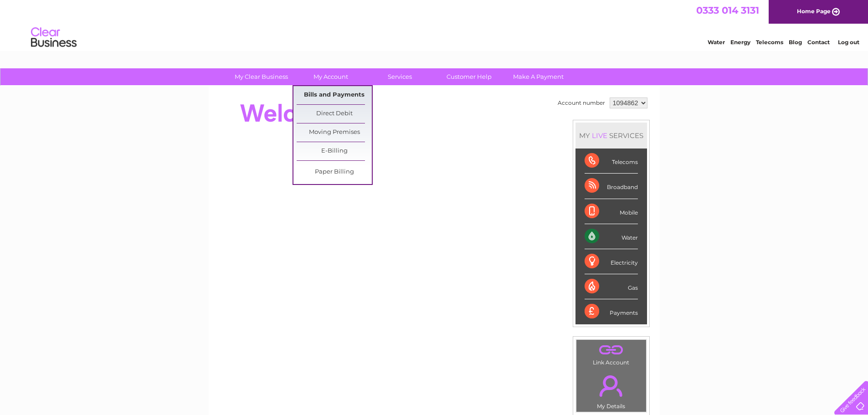 This screenshot has width=868, height=415. I want to click on div: MY SERVICES, so click(611, 136).